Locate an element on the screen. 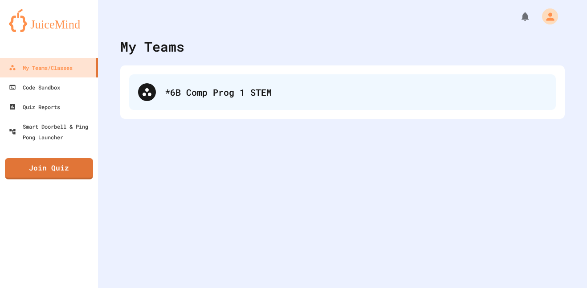  div: Quiz Reports is located at coordinates (34, 107).